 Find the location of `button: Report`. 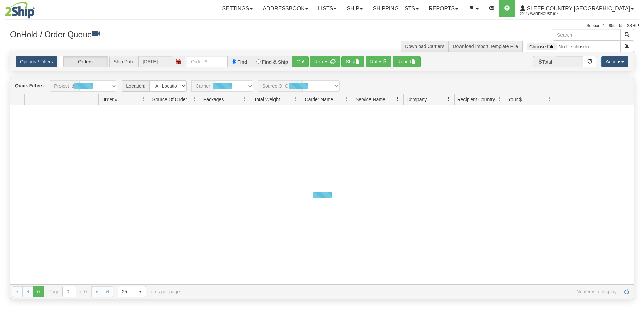

button: Report is located at coordinates (407, 62).